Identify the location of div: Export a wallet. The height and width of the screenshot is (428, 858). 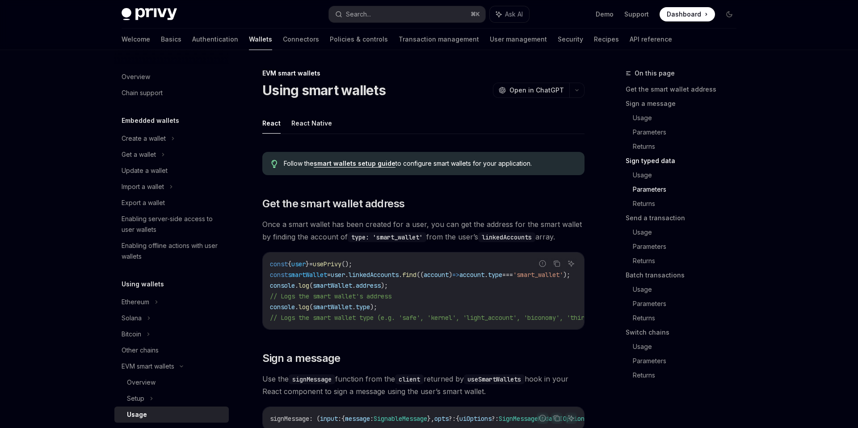
(143, 203).